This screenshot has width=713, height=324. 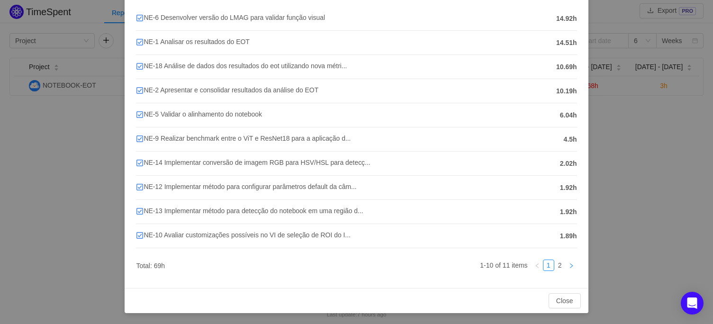 What do you see at coordinates (560, 265) in the screenshot?
I see `li: 2` at bounding box center [560, 265].